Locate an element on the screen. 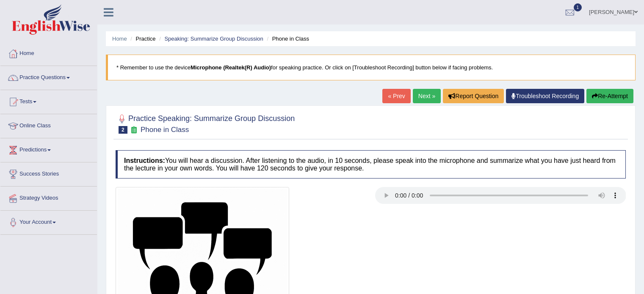  small: Exam occurring question is located at coordinates (134, 130).